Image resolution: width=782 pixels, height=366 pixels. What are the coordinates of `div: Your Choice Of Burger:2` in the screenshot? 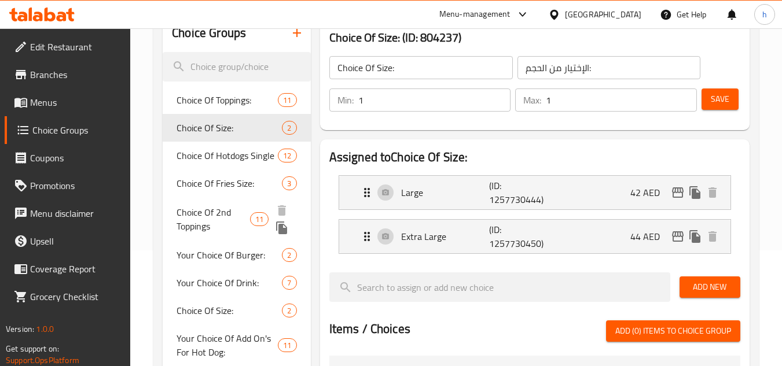 It's located at (236, 255).